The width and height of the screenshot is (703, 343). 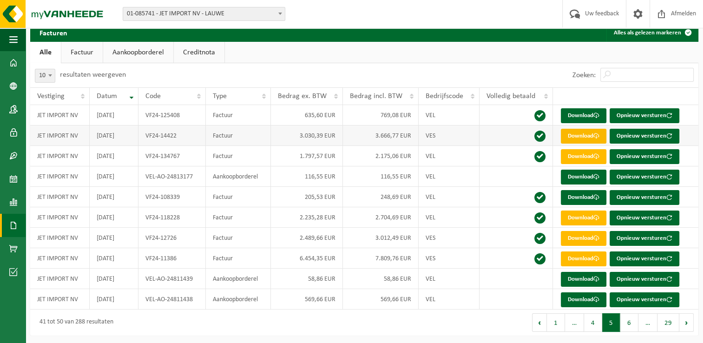 I want to click on td: VEL-AO-24811439, so click(x=172, y=279).